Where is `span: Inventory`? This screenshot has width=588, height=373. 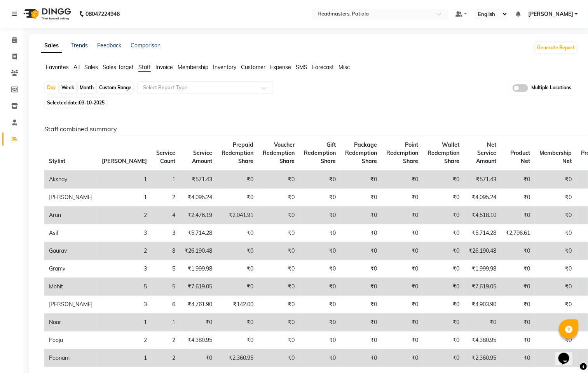
span: Inventory is located at coordinates (225, 67).